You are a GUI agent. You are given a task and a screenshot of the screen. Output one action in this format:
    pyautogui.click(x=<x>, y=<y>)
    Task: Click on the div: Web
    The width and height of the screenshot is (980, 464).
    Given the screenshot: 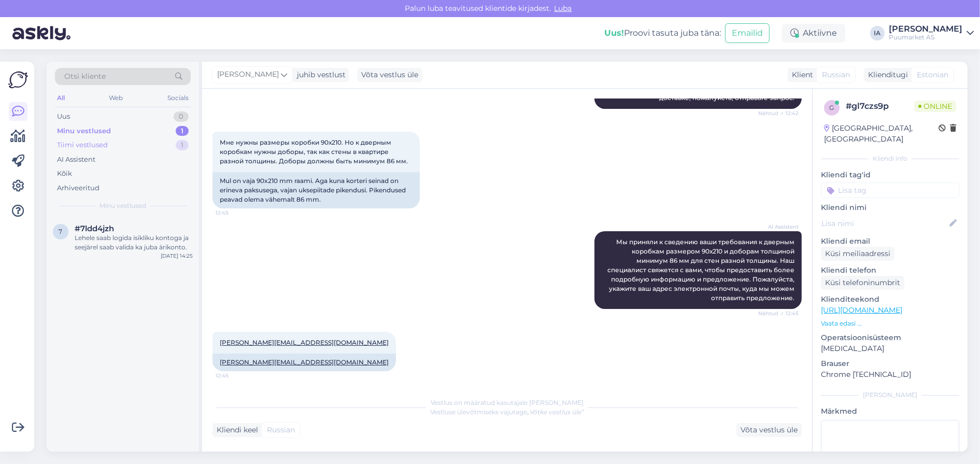 What is the action you would take?
    pyautogui.click(x=116, y=98)
    